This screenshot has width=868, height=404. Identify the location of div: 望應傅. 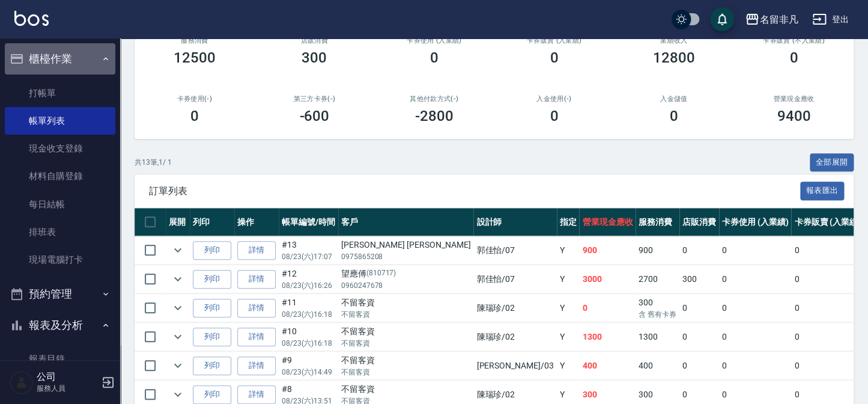
(406, 274).